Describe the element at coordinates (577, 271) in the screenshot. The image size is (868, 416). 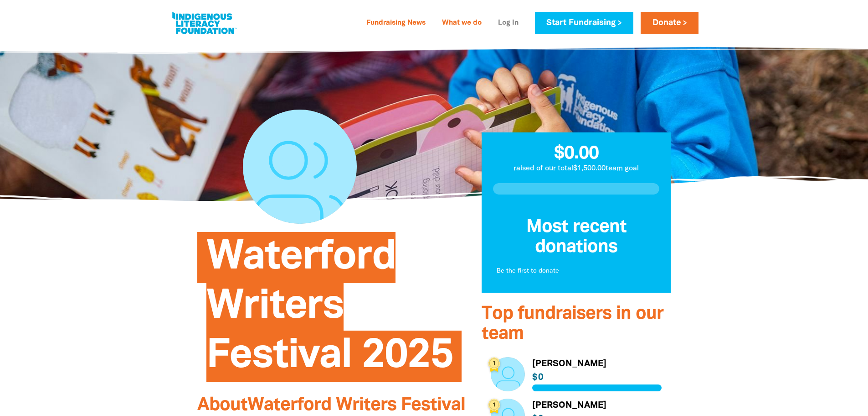
I see `p: Be the first to donate` at that location.